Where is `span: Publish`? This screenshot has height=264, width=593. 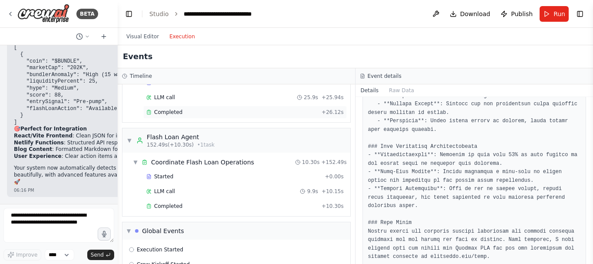
span: Publish is located at coordinates (522, 14).